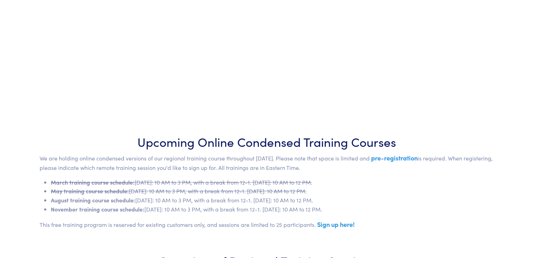  What do you see at coordinates (266, 225) in the screenshot?
I see `p: This free training program is reserved for existing customers only, and sessions are limited to 2...` at bounding box center [266, 225].